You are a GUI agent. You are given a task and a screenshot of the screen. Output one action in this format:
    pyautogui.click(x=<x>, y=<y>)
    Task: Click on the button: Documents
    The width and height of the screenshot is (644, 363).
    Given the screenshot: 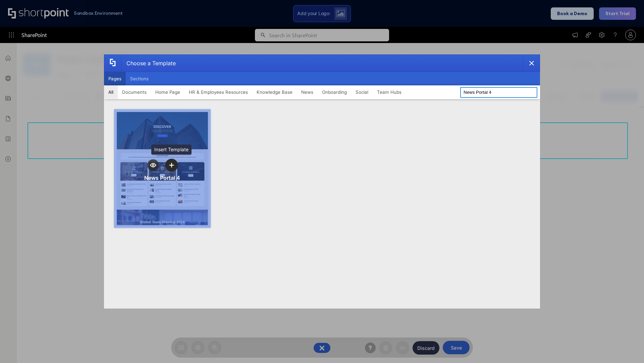 What is the action you would take?
    pyautogui.click(x=134, y=92)
    